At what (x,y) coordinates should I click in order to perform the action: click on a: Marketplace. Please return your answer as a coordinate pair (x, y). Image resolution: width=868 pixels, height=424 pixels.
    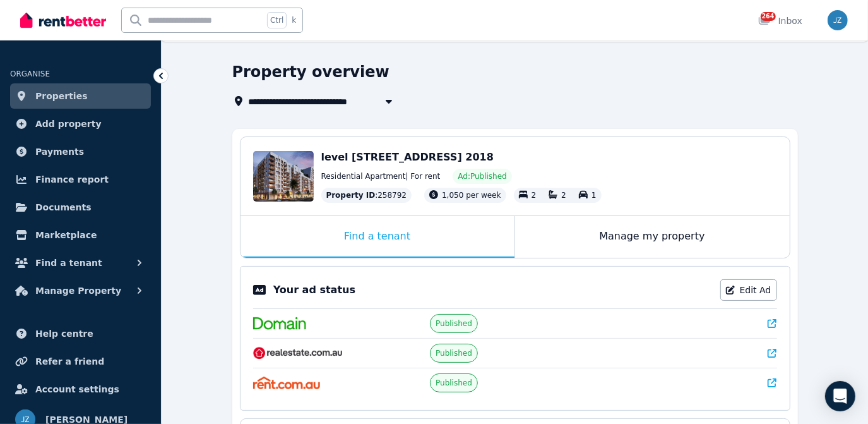
    Looking at the image, I should click on (81, 235).